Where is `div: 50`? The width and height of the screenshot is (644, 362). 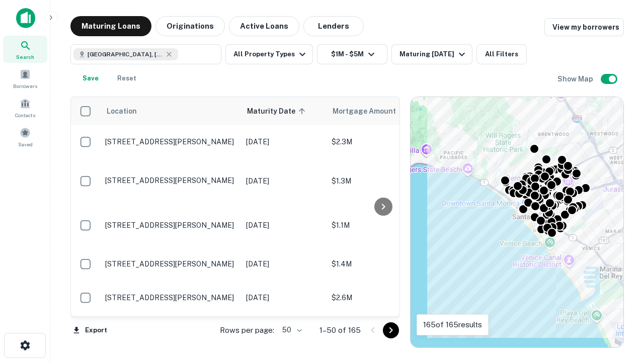
div: 50 is located at coordinates (291, 330).